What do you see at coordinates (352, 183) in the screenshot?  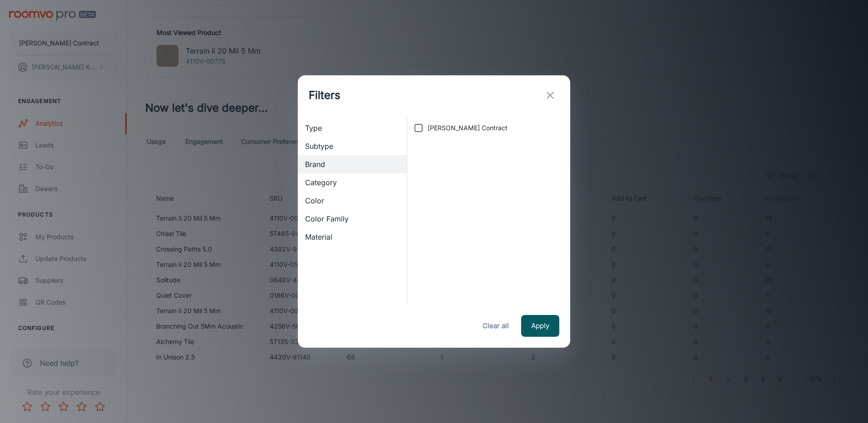 I see `span: Category` at bounding box center [352, 183].